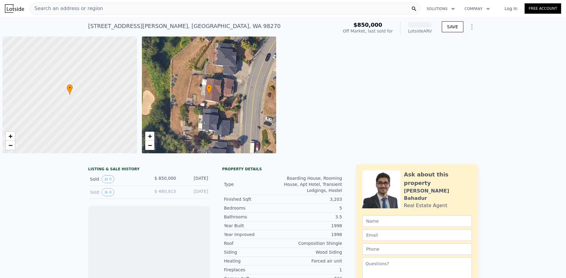 The width and height of the screenshot is (566, 278). Describe the element at coordinates (511, 9) in the screenshot. I see `a: Log In` at that location.